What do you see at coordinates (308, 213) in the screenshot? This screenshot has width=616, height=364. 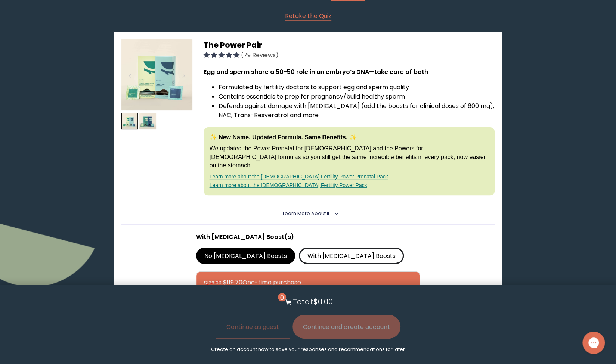 I see `summary: Learn More About it <` at bounding box center [308, 213].